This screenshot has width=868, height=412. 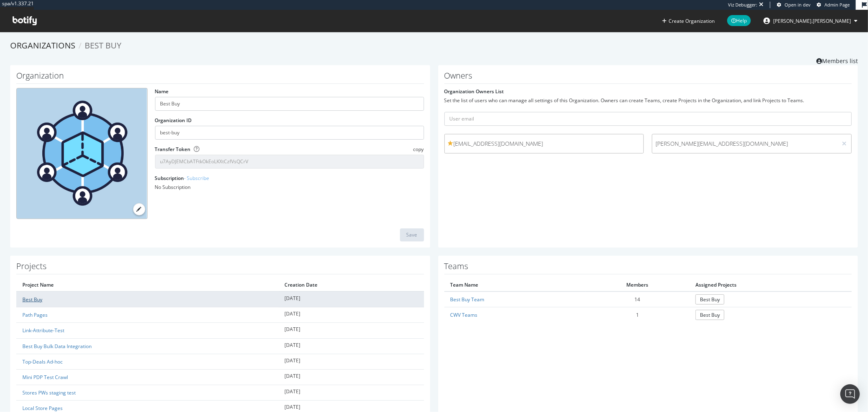 What do you see at coordinates (350, 285) in the screenshot?
I see `th: Creation Date` at bounding box center [350, 285].